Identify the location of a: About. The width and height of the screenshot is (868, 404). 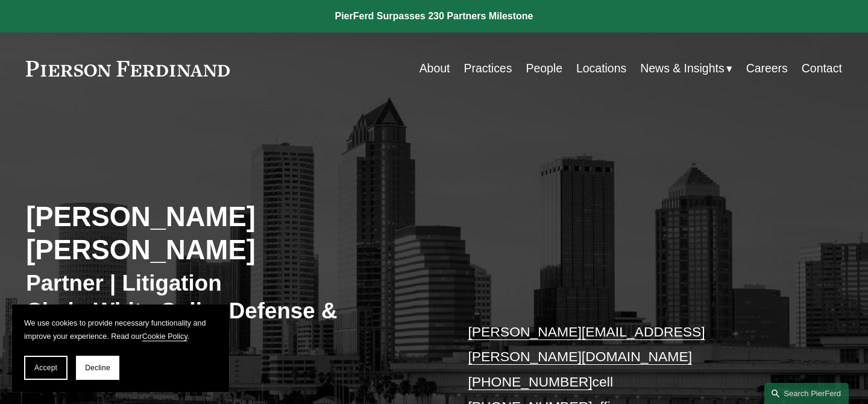
(435, 68).